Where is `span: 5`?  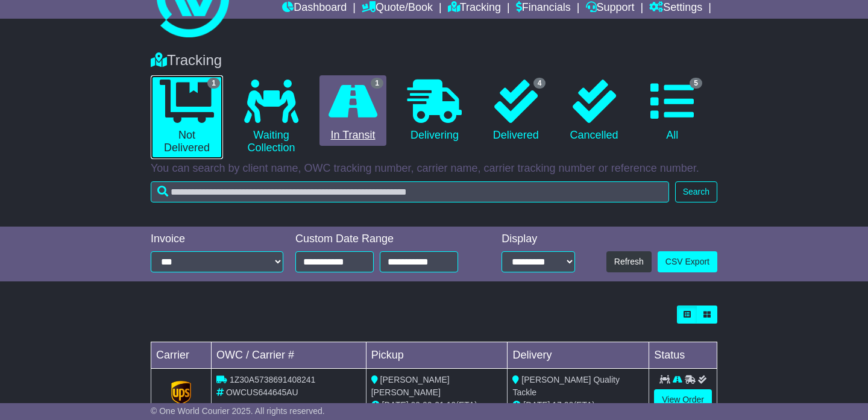
span: 5 is located at coordinates (695, 83).